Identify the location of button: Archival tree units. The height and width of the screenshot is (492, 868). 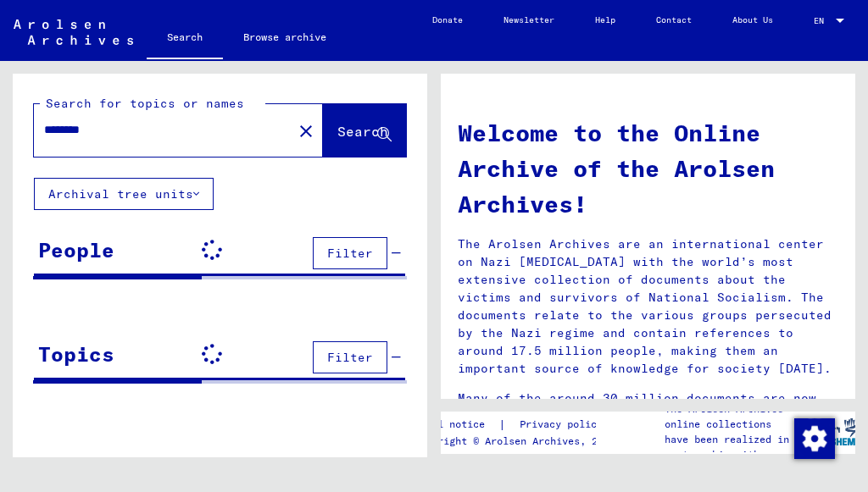
(123, 194).